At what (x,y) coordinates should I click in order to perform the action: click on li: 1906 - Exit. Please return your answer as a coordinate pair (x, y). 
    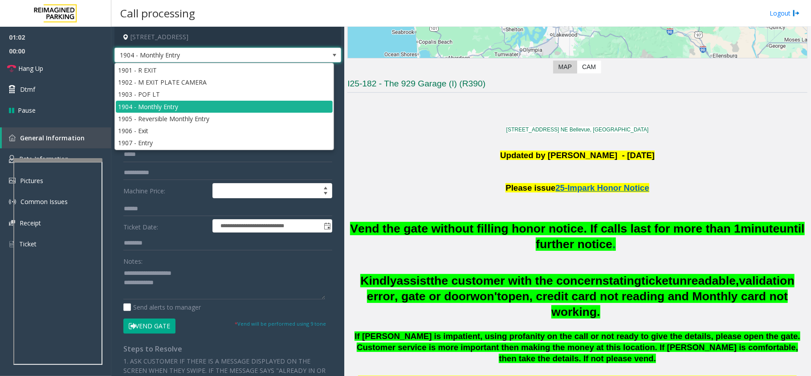
    Looking at the image, I should click on (224, 131).